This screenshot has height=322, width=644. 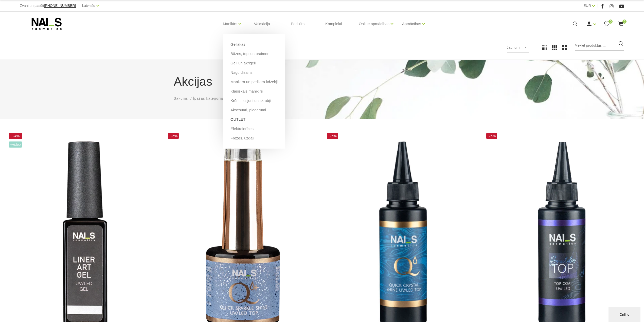 What do you see at coordinates (250, 100) in the screenshot?
I see `a: Krēmi, losjoni un skrubji` at bounding box center [250, 100].